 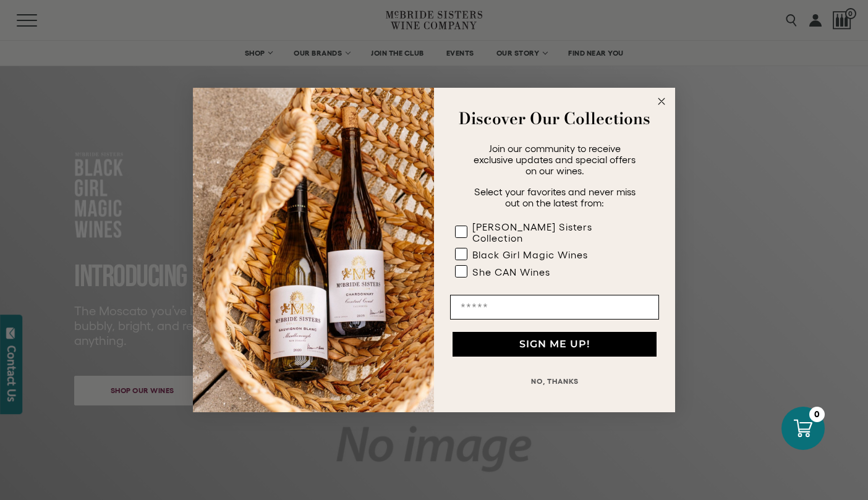 I want to click on button: NO, THANKS, so click(x=555, y=382).